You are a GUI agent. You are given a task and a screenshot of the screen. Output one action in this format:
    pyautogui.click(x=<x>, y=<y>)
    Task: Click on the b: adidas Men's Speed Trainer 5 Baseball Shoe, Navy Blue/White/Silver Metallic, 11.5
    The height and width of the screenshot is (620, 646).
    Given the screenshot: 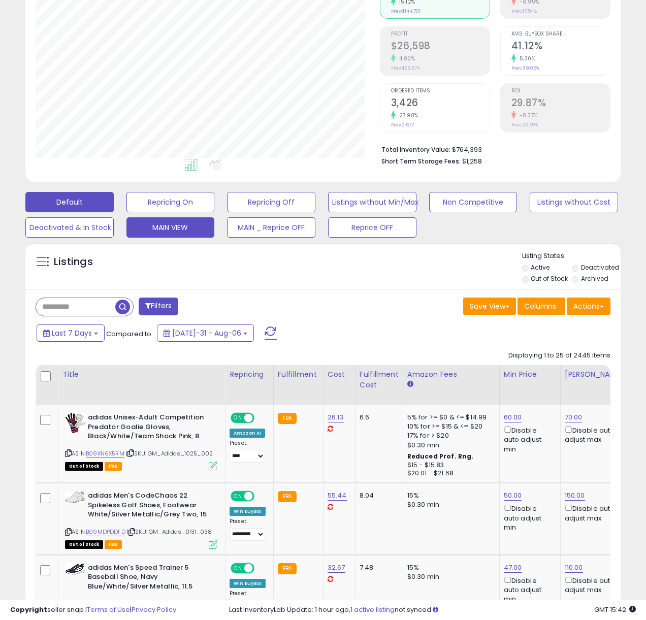 What is the action you would take?
    pyautogui.click(x=149, y=578)
    